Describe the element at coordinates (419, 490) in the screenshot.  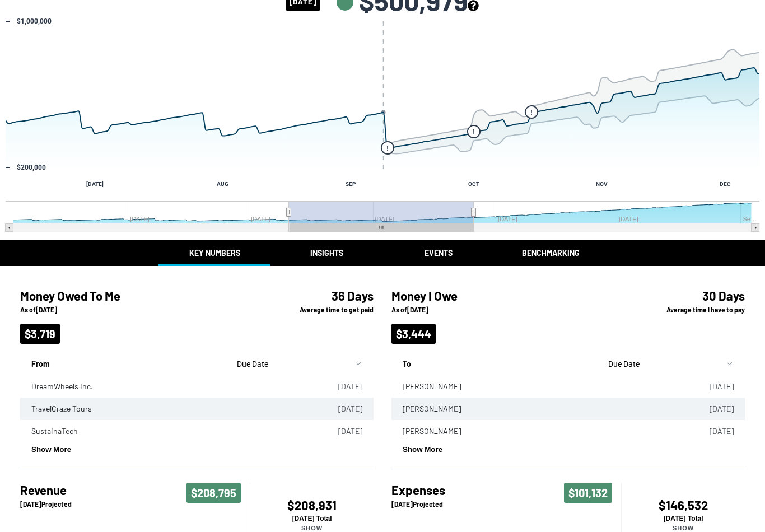
I see `h4: Expenses` at that location.